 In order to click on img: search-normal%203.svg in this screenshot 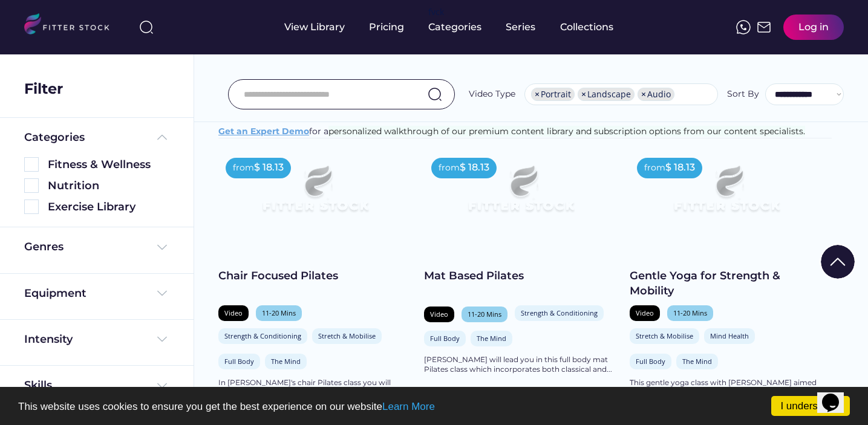, I will do `click(146, 27)`.